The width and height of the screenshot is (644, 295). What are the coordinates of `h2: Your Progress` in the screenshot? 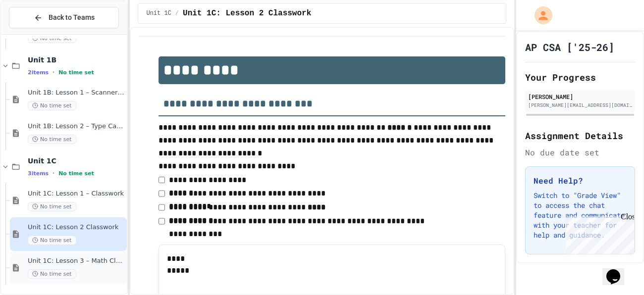 It's located at (580, 77).